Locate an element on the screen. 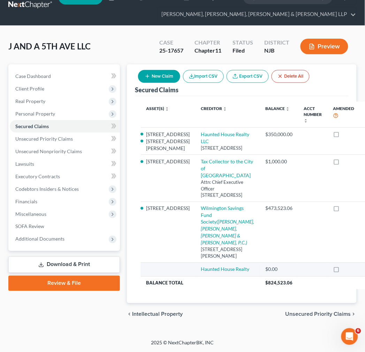  th: Amended is located at coordinates (344, 115).